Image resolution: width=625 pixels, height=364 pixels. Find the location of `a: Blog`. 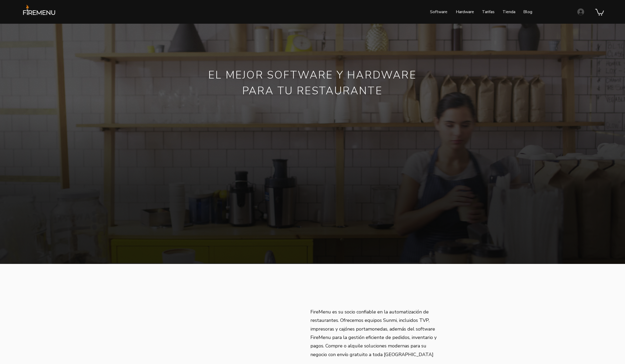

a: Blog is located at coordinates (528, 12).